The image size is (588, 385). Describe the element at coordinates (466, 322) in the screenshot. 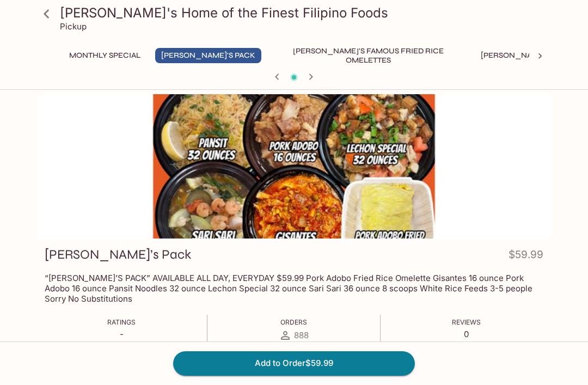

I see `span: Reviews` at that location.